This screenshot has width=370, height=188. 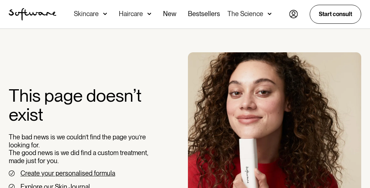 I want to click on div: Haircare, so click(x=131, y=14).